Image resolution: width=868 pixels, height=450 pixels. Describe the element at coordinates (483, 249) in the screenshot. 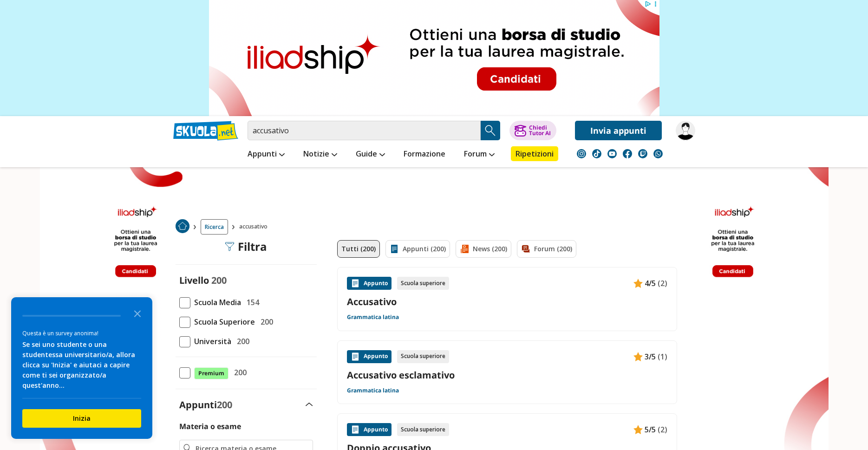

I see `a: News (200)` at that location.